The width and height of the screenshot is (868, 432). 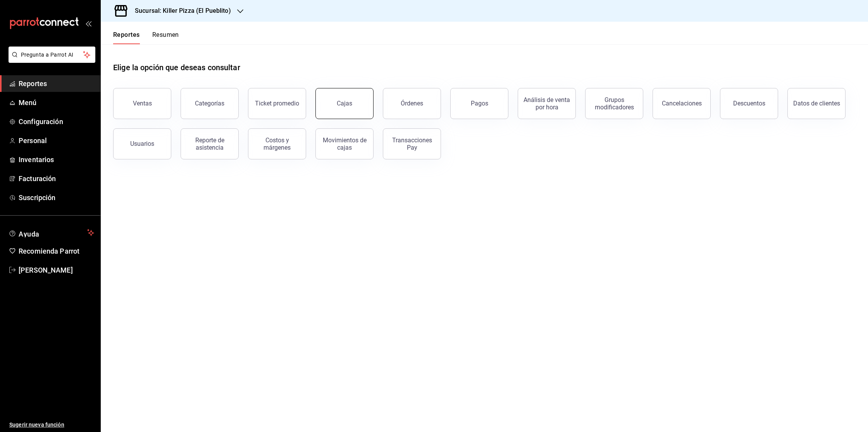 I want to click on div: navigation tabs, so click(x=146, y=38).